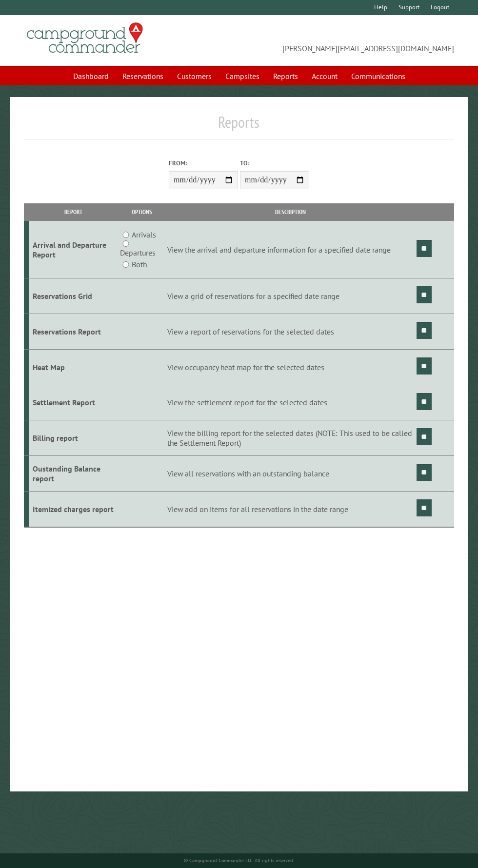  Describe the element at coordinates (290, 438) in the screenshot. I see `td: View the billing report for the selected dates (NOTE: This used to be called the Settlement Report)` at that location.